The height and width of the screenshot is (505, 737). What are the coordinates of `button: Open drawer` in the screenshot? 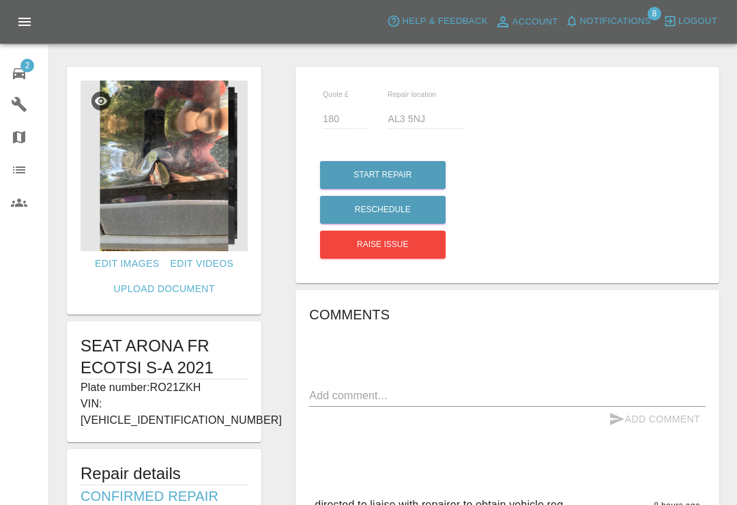 It's located at (25, 22).